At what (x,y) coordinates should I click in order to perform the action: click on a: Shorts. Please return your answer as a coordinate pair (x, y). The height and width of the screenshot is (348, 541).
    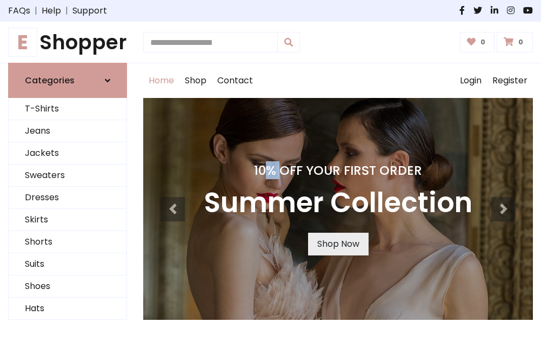
    Looking at the image, I should click on (68, 242).